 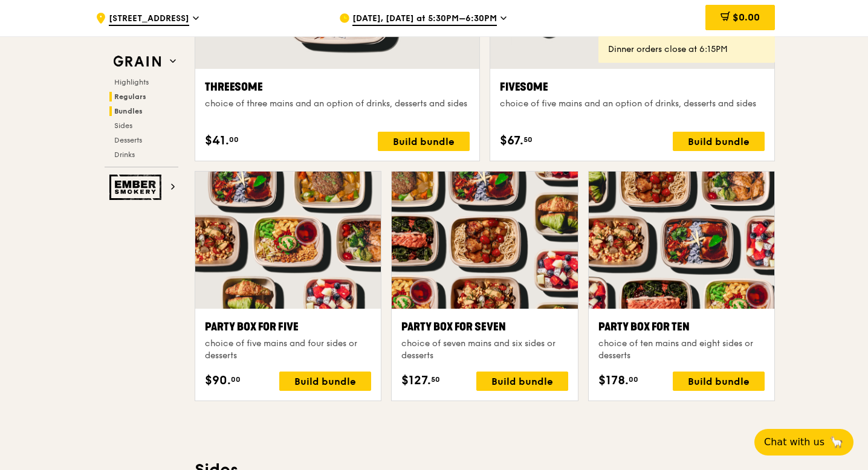 I want to click on div: Party Box for Five, so click(x=287, y=326).